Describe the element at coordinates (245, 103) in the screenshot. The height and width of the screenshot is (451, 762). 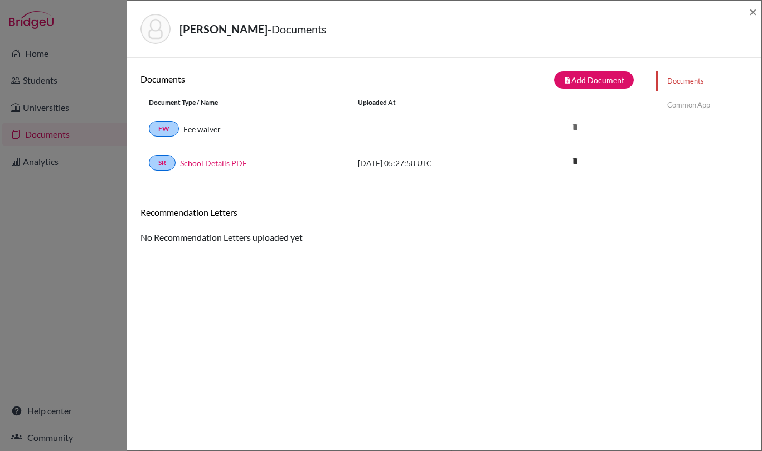
I see `div: Document Type / Name` at that location.